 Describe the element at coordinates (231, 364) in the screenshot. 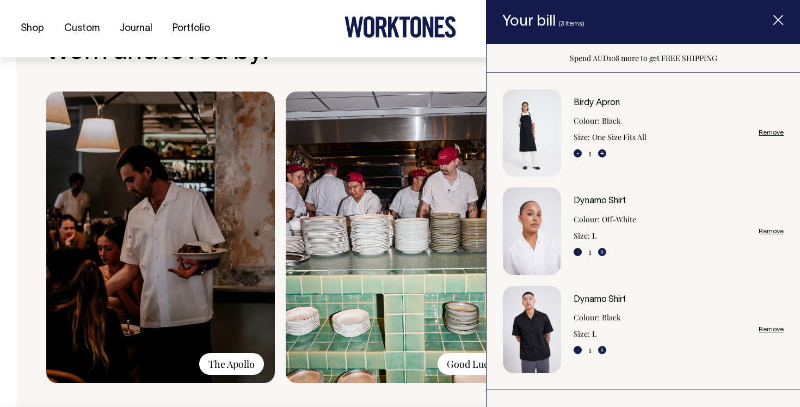

I see `div: The Apollo` at that location.